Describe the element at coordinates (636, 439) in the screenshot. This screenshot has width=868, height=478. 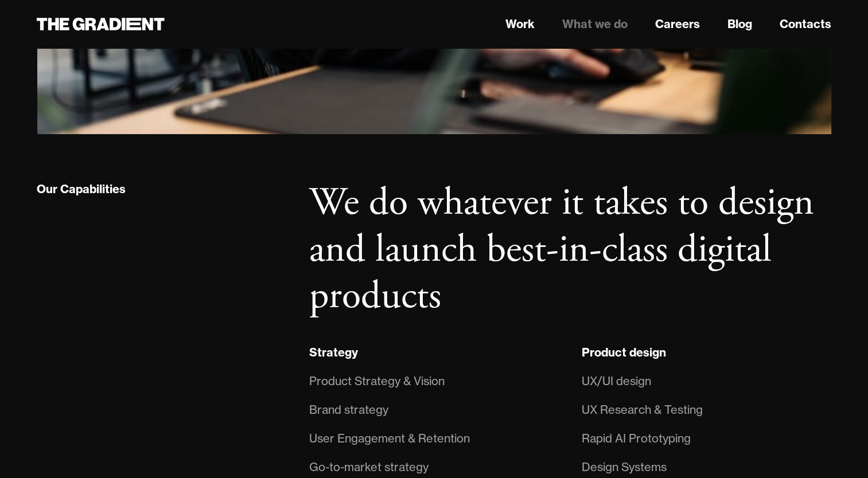
I see `div: Rapid AI Prototyping` at that location.